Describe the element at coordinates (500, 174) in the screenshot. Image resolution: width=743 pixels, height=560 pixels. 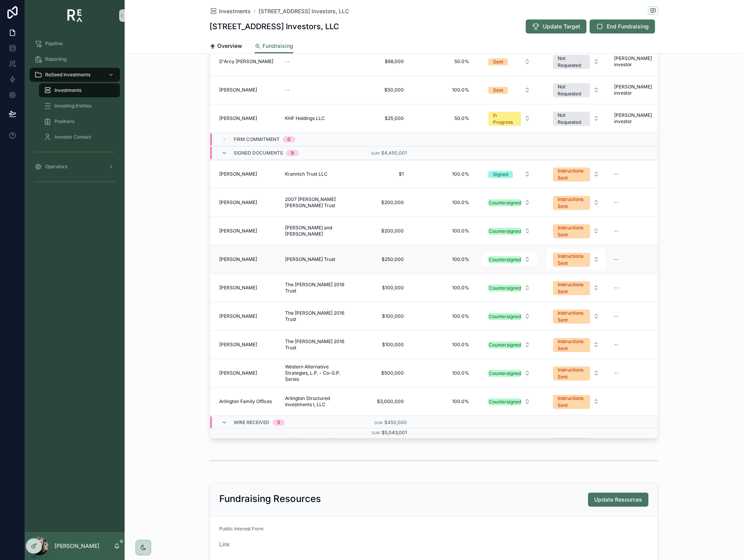
I see `div: Signed` at that location.